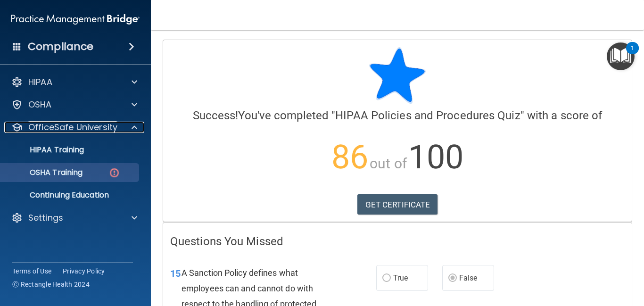 This screenshot has width=644, height=306. I want to click on p: OSHA Training, so click(44, 173).